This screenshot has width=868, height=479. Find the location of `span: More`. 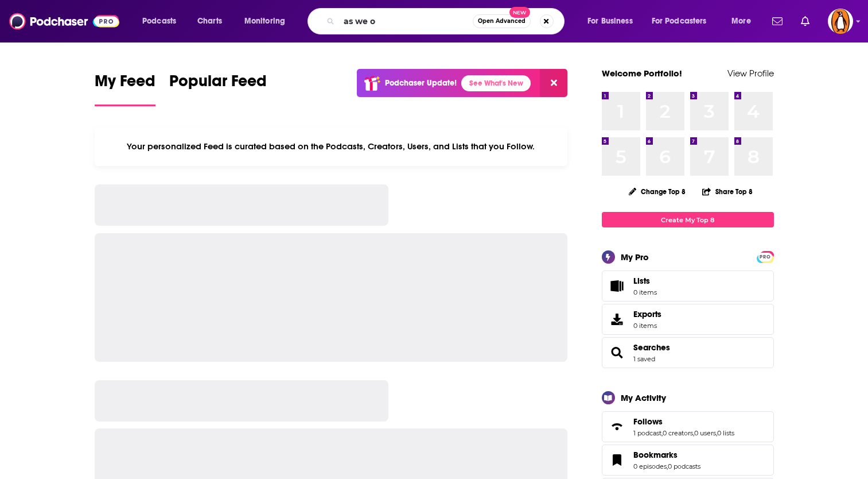

span: More is located at coordinates (742, 21).